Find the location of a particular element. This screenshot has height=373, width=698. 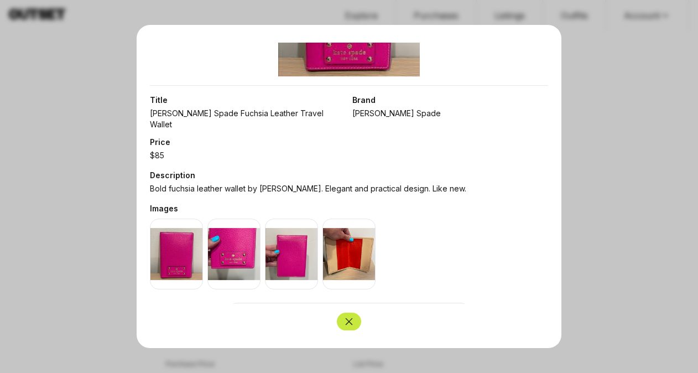

button: Use details is located at coordinates (349, 315).